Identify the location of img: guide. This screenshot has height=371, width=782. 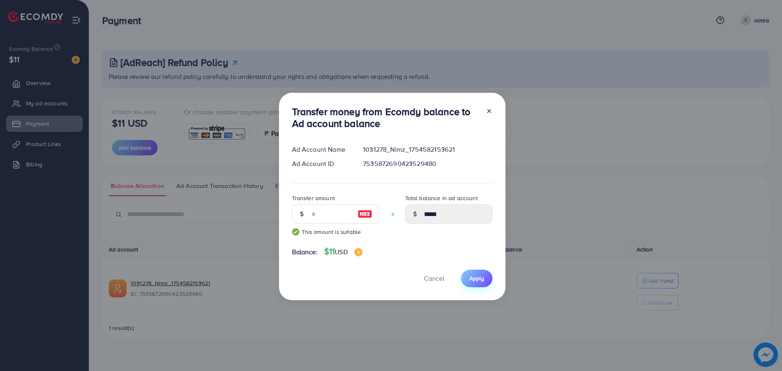
(296, 232).